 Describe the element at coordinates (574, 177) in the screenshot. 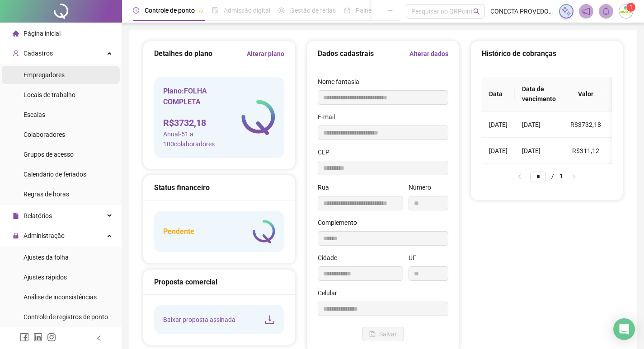

I see `button: right` at that location.